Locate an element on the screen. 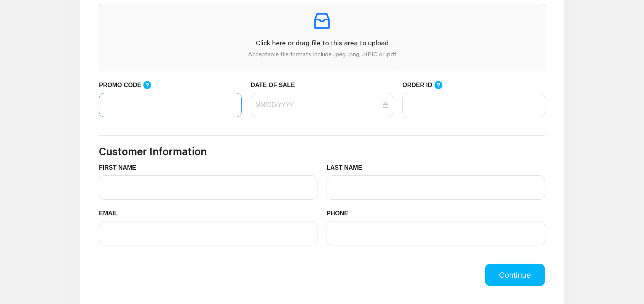  h3: Customer Information is located at coordinates (322, 151).